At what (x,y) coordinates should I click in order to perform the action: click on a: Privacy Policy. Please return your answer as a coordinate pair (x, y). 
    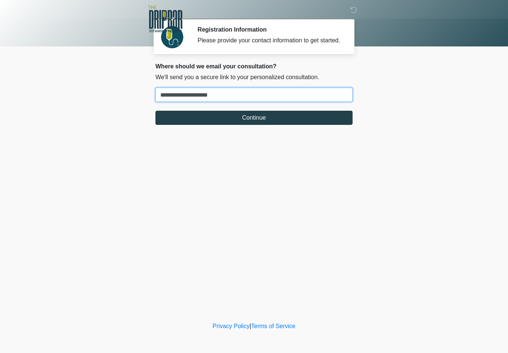
    Looking at the image, I should click on (231, 326).